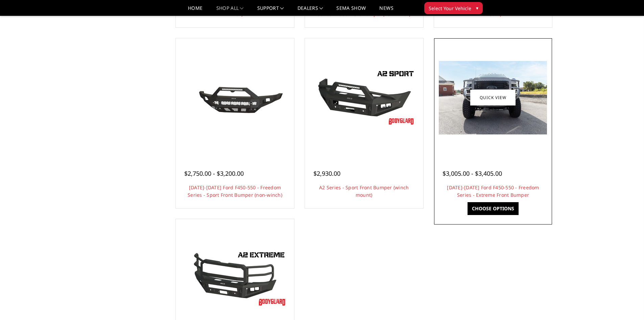 The image size is (644, 320). I want to click on a: Quick view, so click(493, 98).